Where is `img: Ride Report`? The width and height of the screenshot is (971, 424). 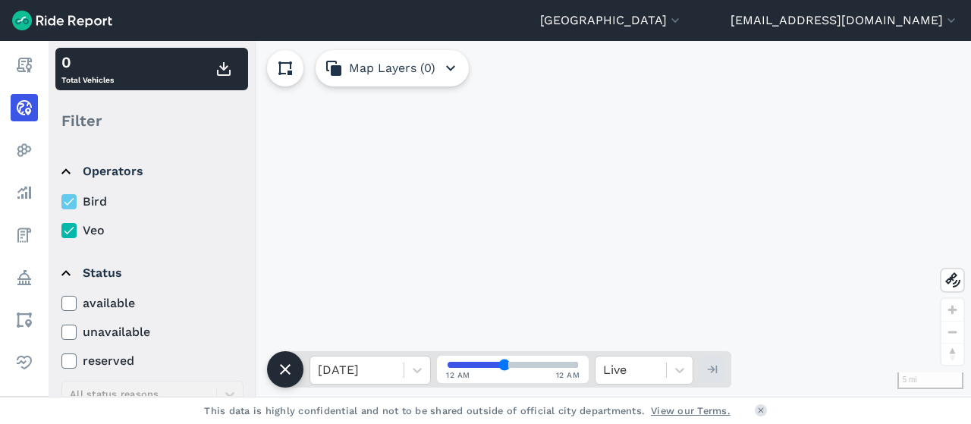
img: Ride Report is located at coordinates (62, 20).